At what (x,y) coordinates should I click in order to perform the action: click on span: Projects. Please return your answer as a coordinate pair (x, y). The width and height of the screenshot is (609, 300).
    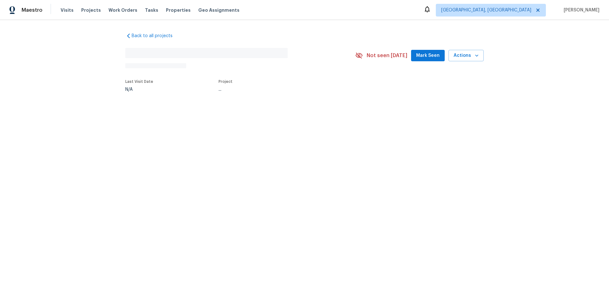
    Looking at the image, I should click on (91, 10).